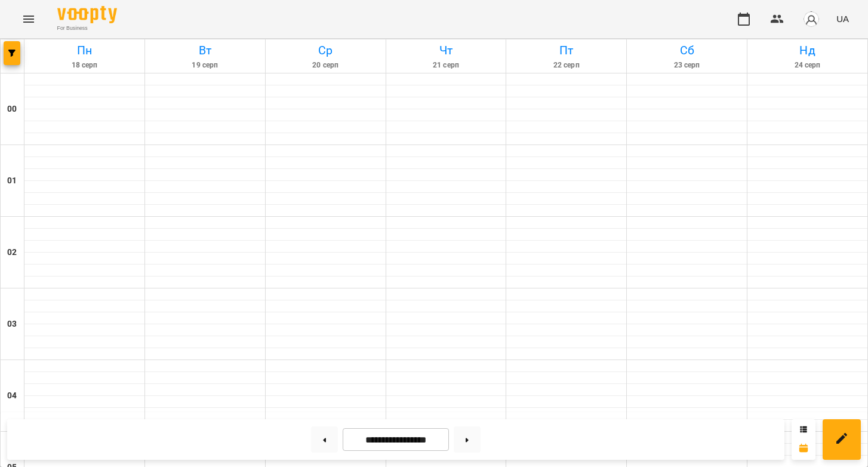 Image resolution: width=868 pixels, height=467 pixels. Describe the element at coordinates (12, 181) in the screenshot. I see `h6: 01` at that location.